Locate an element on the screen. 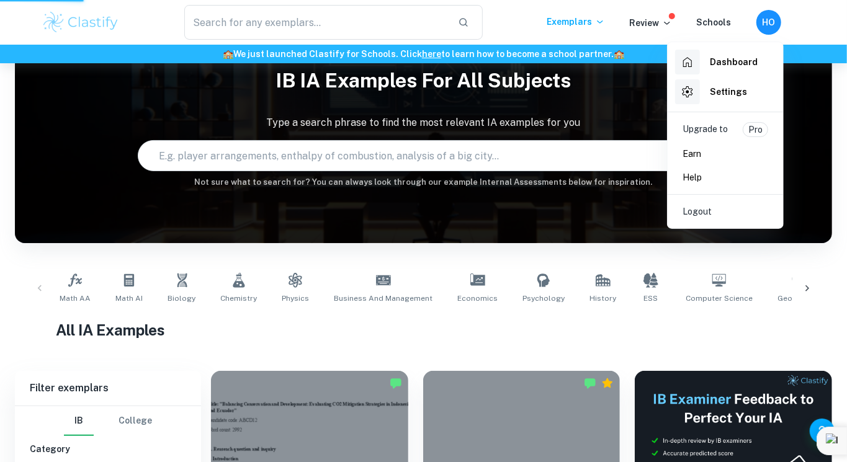  a: Earn is located at coordinates (725, 154).